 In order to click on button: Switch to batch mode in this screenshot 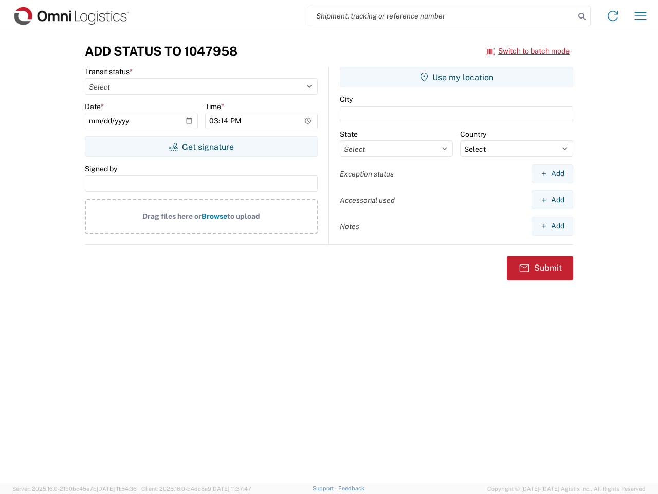, I will do `click(528, 51)`.